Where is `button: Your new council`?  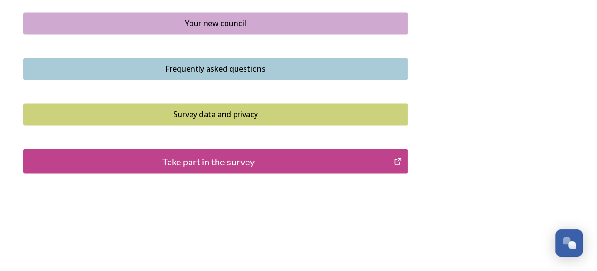 button: Your new council is located at coordinates (215, 23).